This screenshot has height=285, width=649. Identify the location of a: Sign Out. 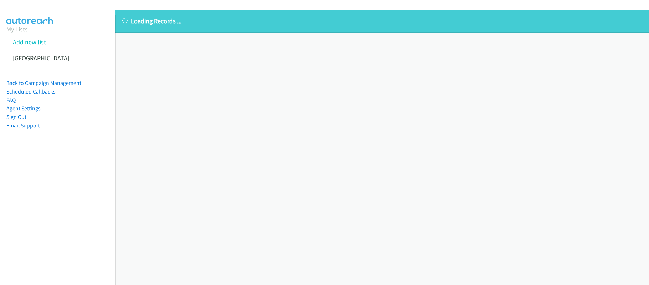
(16, 117).